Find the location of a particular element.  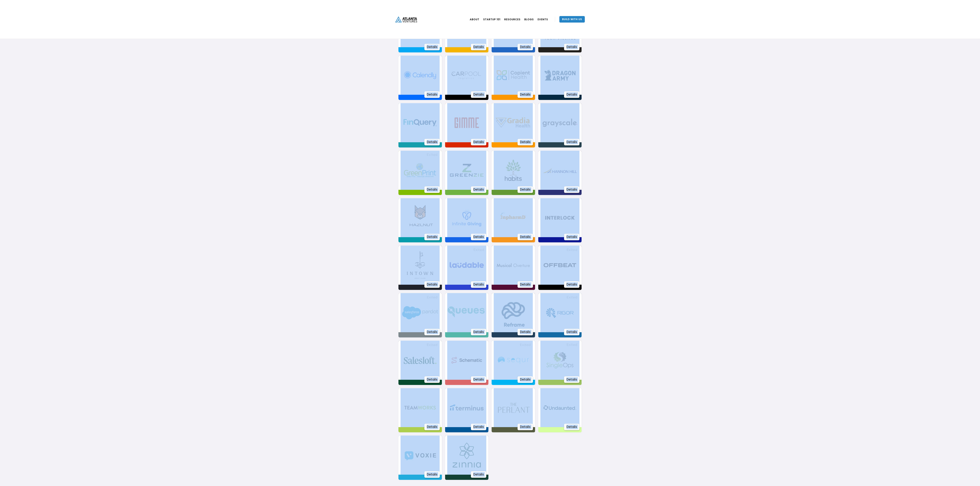

a: BLOGS is located at coordinates (529, 19).